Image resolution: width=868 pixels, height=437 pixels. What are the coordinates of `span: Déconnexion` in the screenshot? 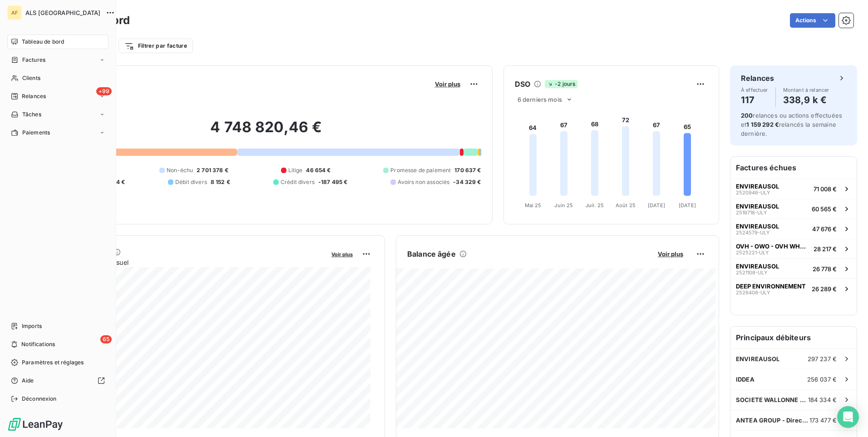 It's located at (39, 399).